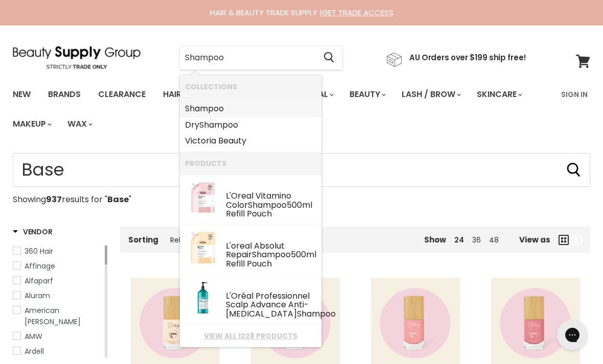 This screenshot has width=603, height=364. What do you see at coordinates (20, 19) in the screenshot?
I see `button: Open gorgias live chat` at bounding box center [20, 19].